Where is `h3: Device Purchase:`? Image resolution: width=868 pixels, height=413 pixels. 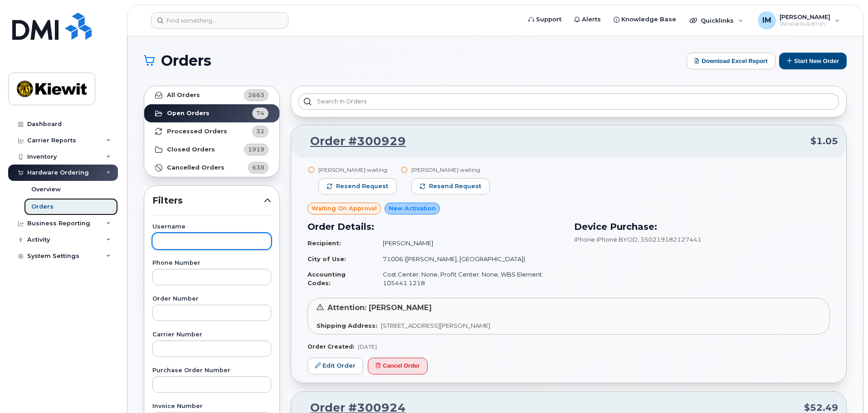
h3: Device Purchase: is located at coordinates (702, 227).